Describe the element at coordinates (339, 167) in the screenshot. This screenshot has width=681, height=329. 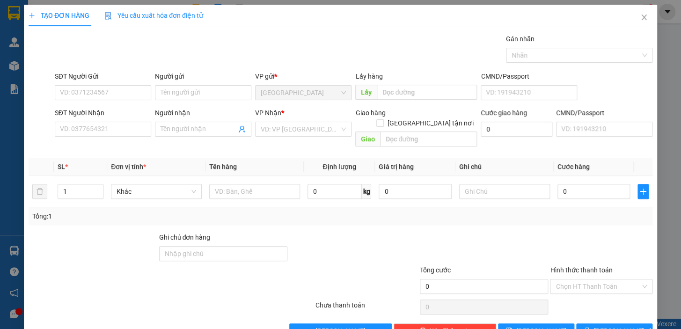
I see `span: Định lượng` at that location.